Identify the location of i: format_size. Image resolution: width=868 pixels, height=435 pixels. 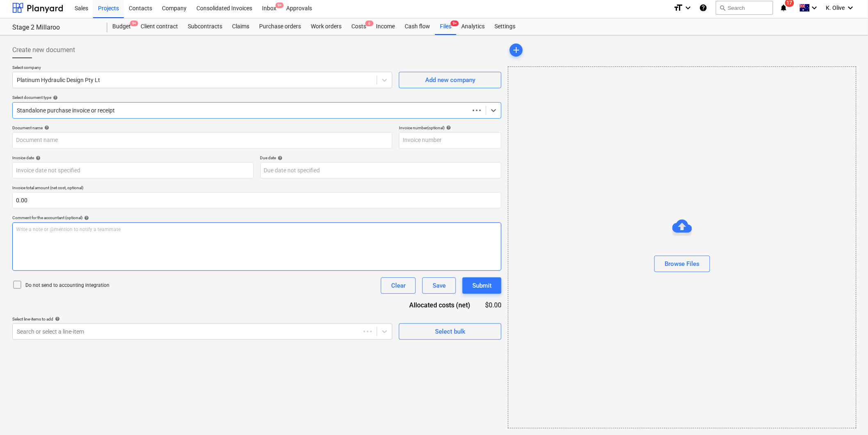
(678, 8).